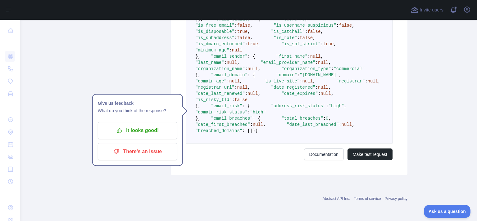  I want to click on span: "total_breaches", so click(302, 119).